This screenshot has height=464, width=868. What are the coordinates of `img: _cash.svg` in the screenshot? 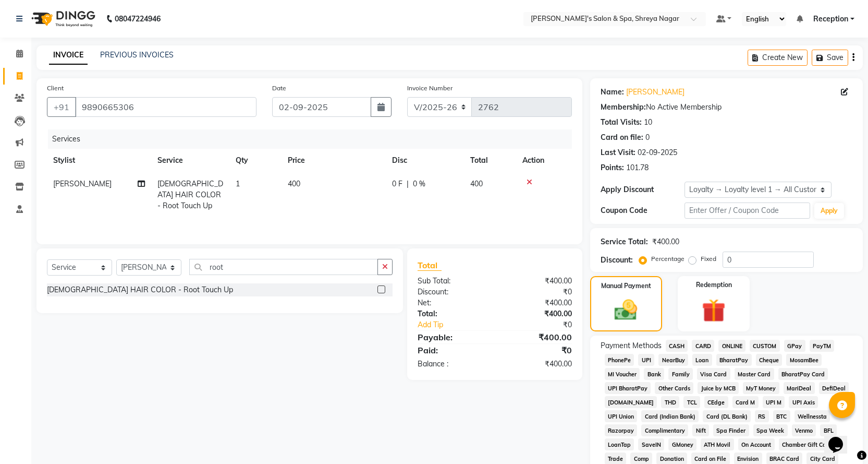 It's located at (625, 310).